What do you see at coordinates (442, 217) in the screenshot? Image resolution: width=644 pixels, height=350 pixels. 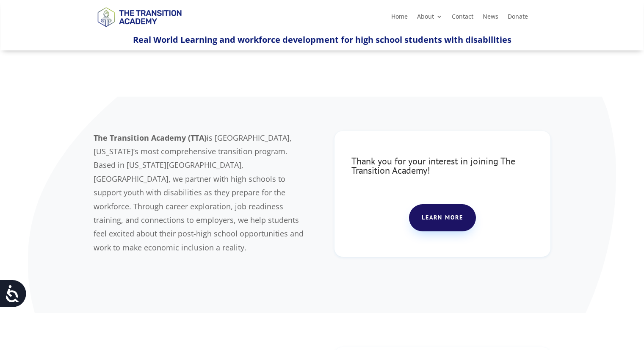 I see `a: Learn more` at bounding box center [442, 217].